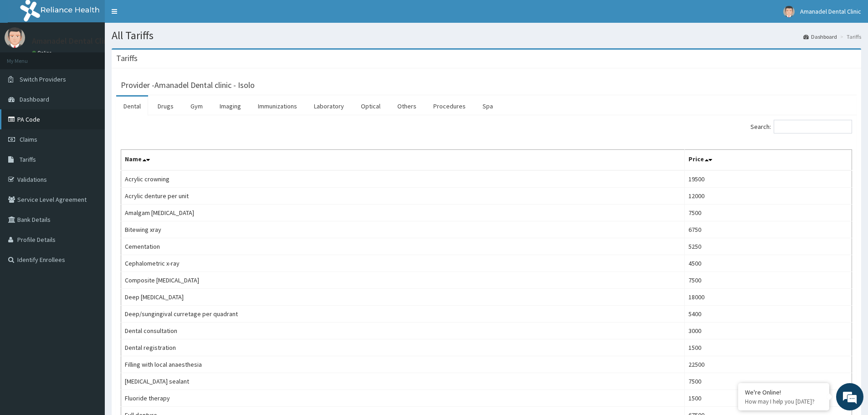 The height and width of the screenshot is (415, 868). Describe the element at coordinates (188, 85) in the screenshot. I see `h3: Provider - Amanadel Dental clinic - Isolo` at that location.